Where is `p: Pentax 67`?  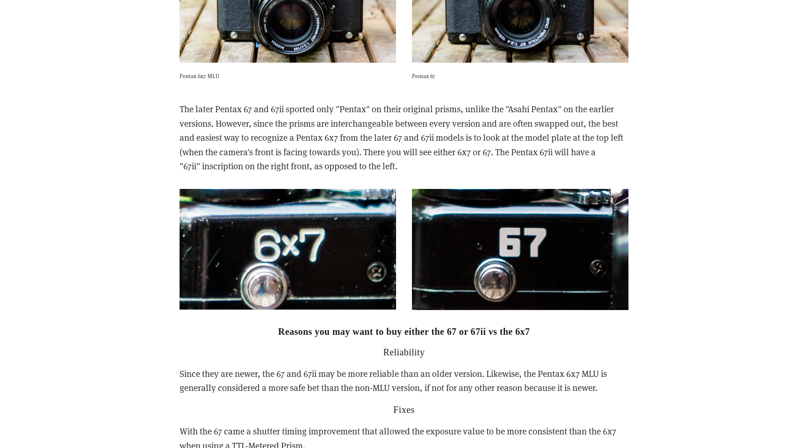
p: Pentax 67 is located at coordinates (520, 76).